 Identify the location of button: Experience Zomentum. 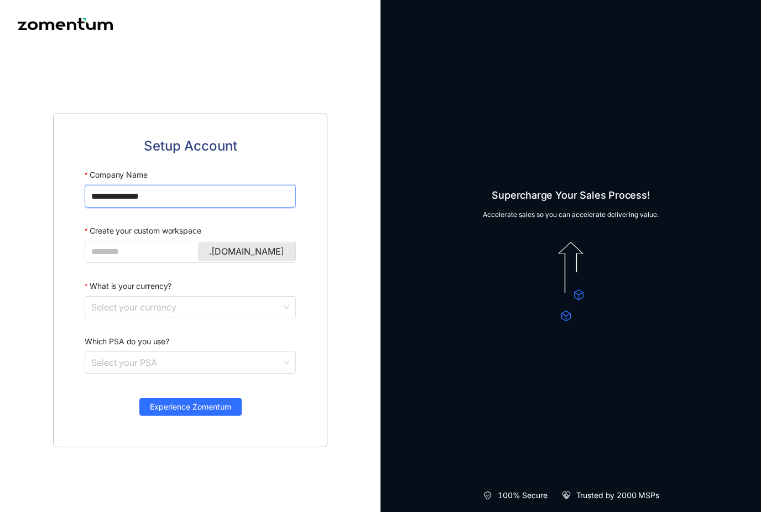
(190, 407).